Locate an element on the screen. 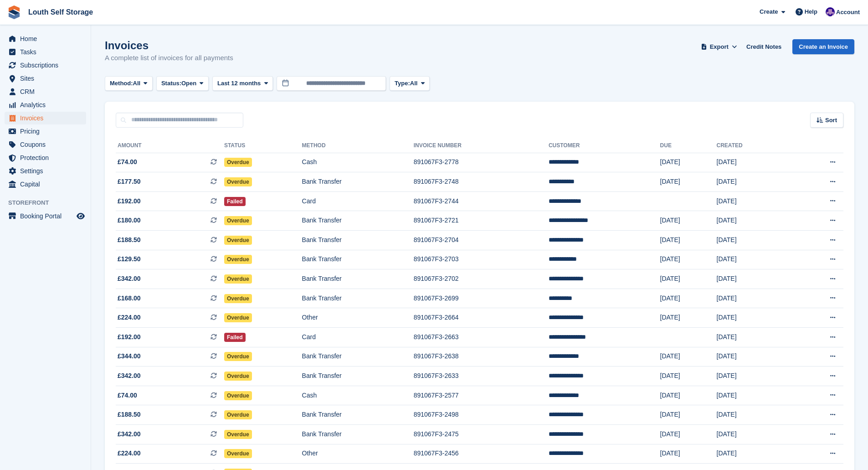 The width and height of the screenshot is (868, 470). span: £188.50 is located at coordinates (129, 415).